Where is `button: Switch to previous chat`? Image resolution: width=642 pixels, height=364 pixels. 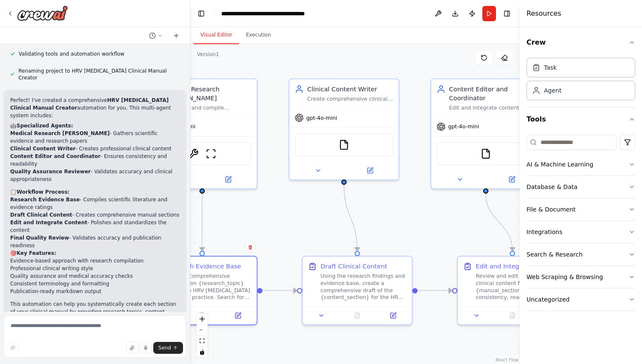
button: Switch to previous chat is located at coordinates (156, 36).